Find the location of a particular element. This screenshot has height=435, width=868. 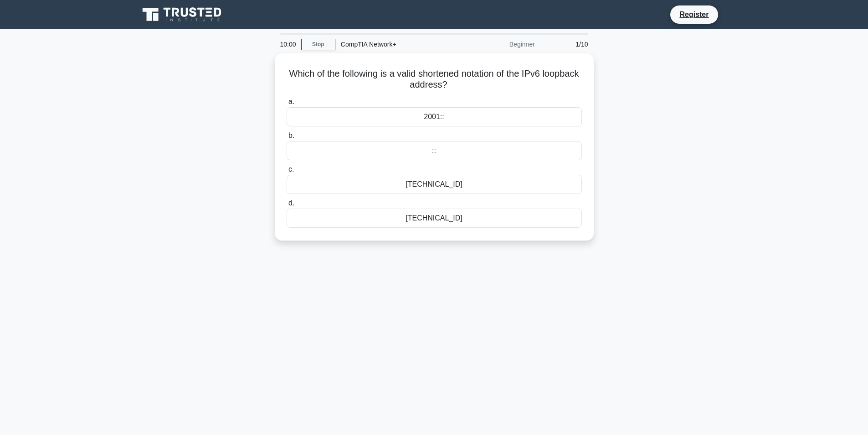

a: Register is located at coordinates (694, 14).